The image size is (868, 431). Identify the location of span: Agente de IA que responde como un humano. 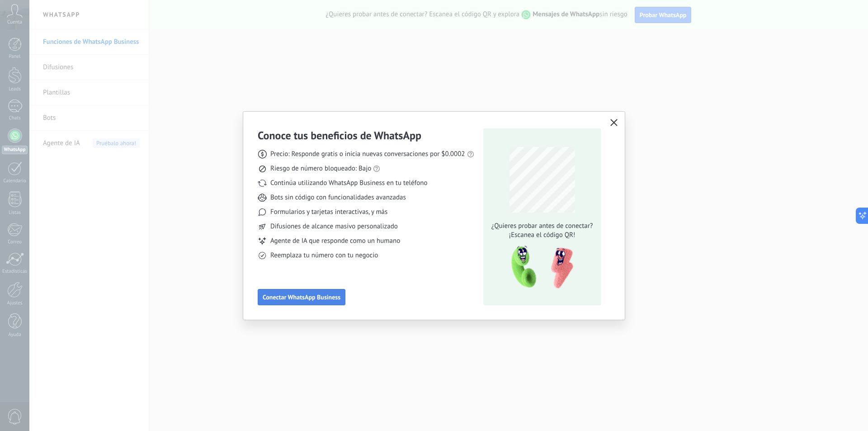
(335, 241).